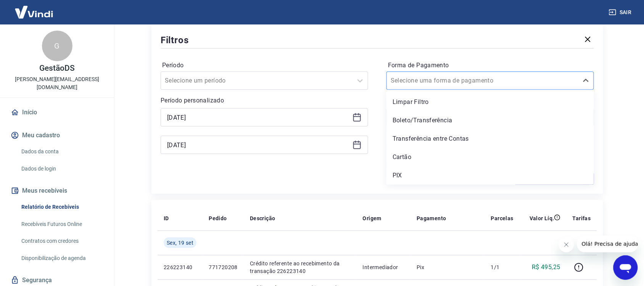 Image resolution: width=644 pixels, height=286 pixels. Describe the element at coordinates (61, 152) in the screenshot. I see `a: Dados da conta` at that location.